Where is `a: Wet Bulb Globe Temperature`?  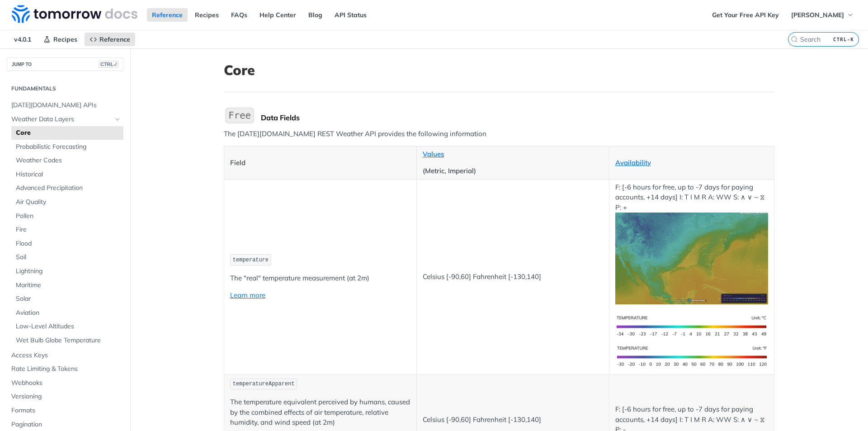 a: Wet Bulb Globe Temperature is located at coordinates (67, 340).